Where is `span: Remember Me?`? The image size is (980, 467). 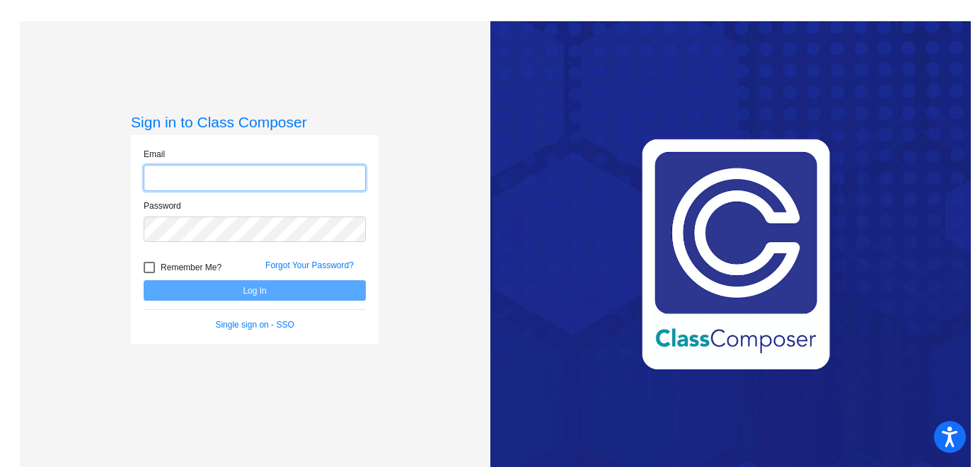
span: Remember Me? is located at coordinates (191, 268).